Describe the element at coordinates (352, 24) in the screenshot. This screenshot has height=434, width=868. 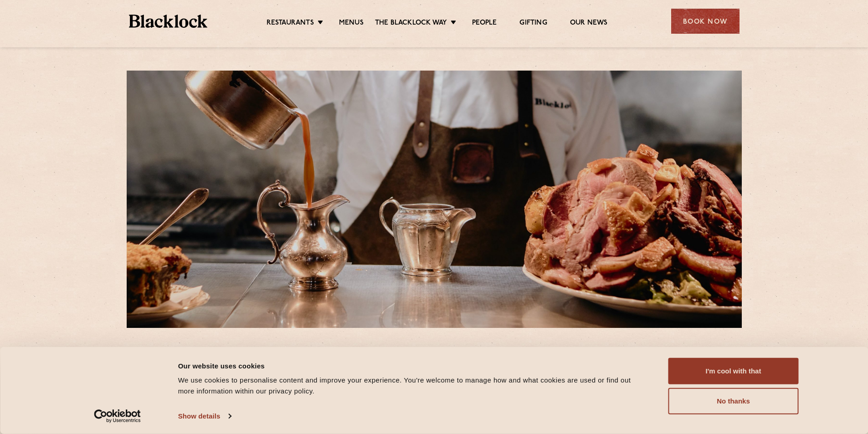
I see `a: Menus` at that location.